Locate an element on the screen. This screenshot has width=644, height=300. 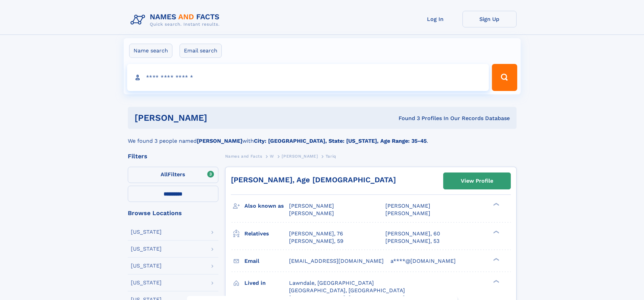
div: Filters is located at coordinates (173, 156).